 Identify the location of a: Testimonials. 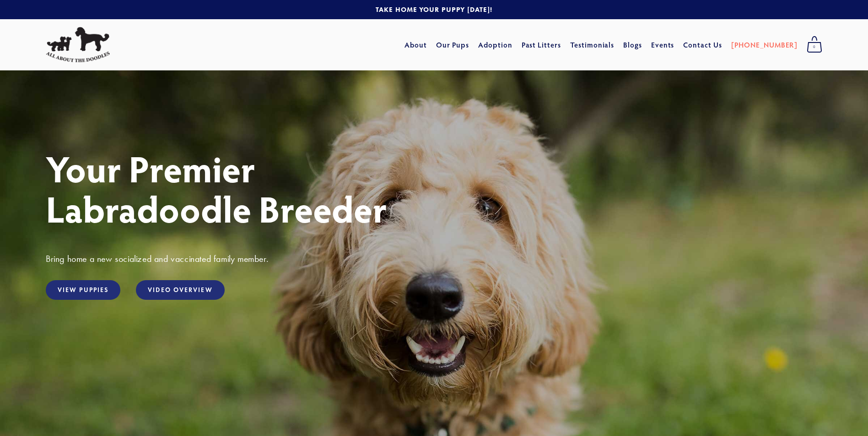
(592, 45).